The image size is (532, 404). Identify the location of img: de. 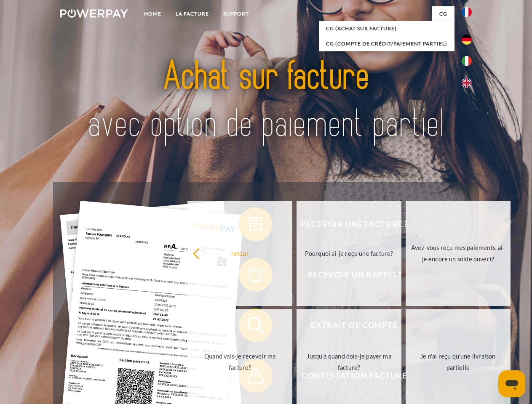
(467, 40).